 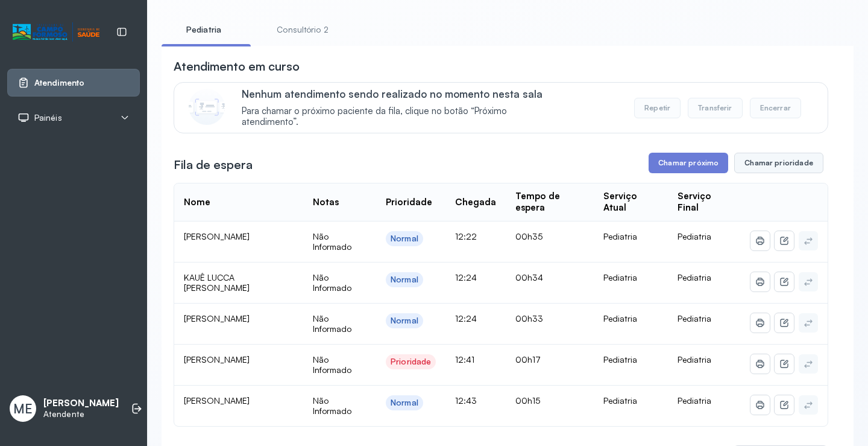 I want to click on a: Atendimento, so click(x=74, y=83).